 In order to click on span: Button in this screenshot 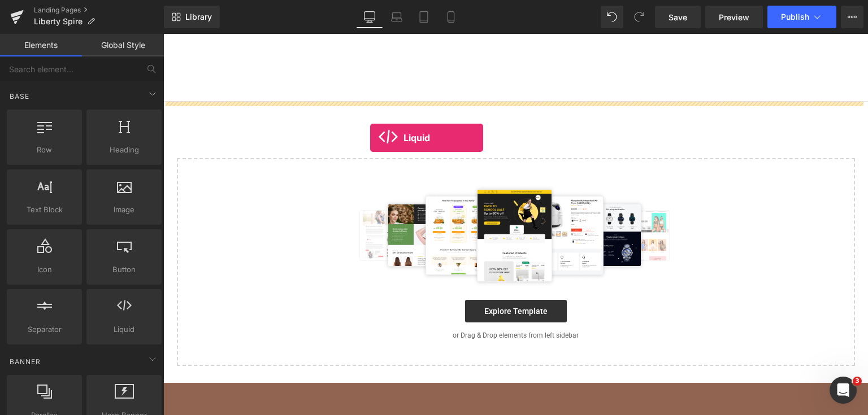, I will do `click(124, 270)`.